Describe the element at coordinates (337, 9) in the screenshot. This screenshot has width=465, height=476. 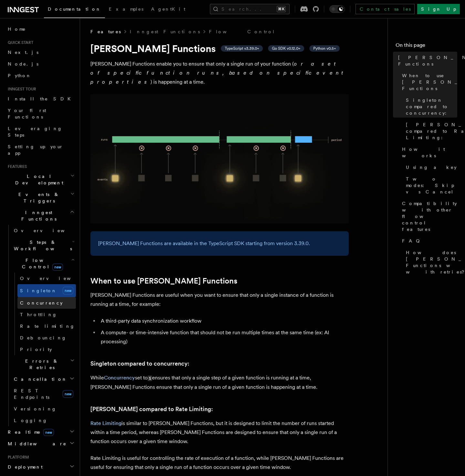
I see `button: Toggle dark mode` at that location.